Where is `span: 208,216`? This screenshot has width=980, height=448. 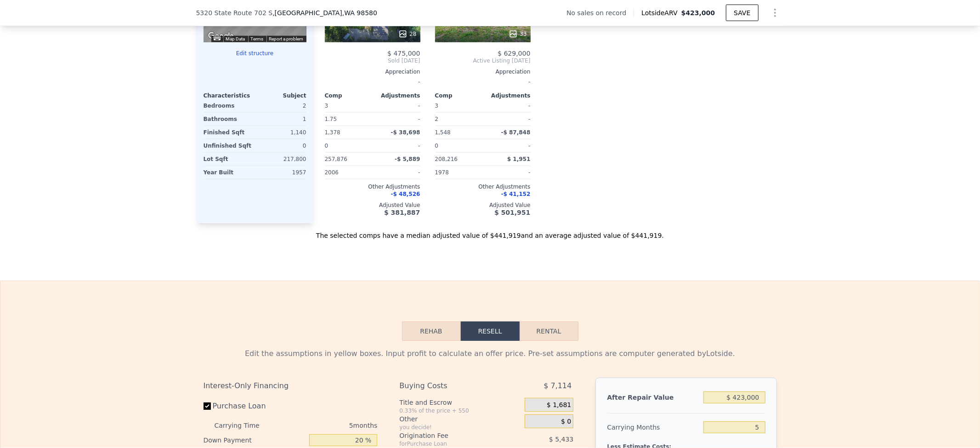
span: 208,216 is located at coordinates (447, 159).